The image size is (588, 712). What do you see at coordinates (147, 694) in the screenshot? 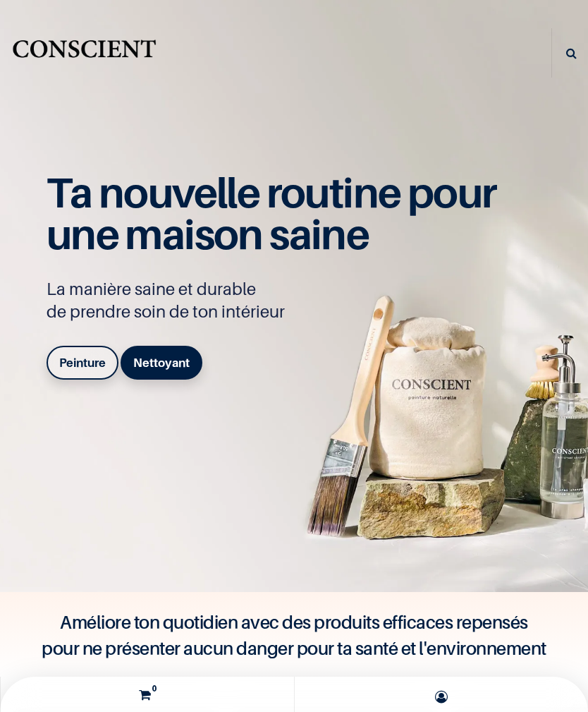
I see `a: 0` at bounding box center [147, 694].